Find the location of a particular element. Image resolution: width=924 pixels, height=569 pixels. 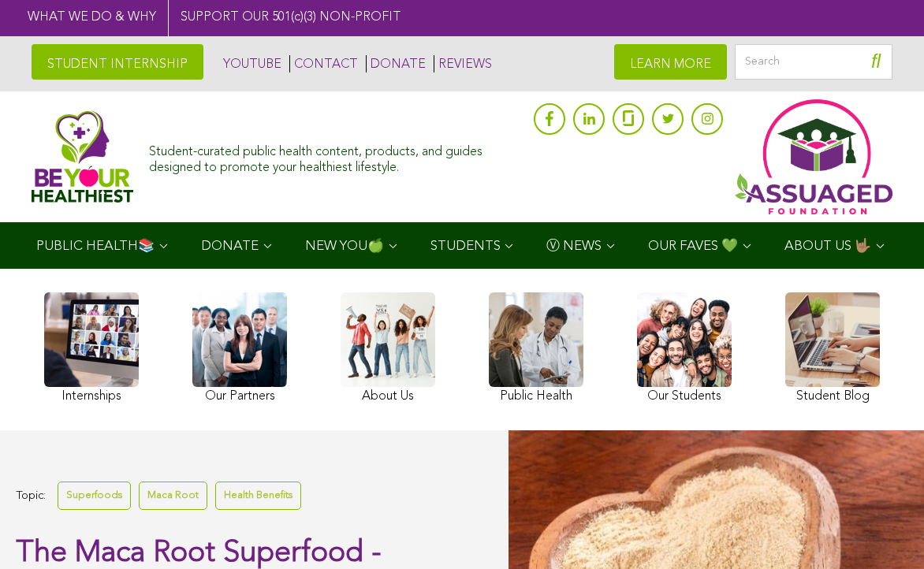

a: Maca Root is located at coordinates (172, 494).